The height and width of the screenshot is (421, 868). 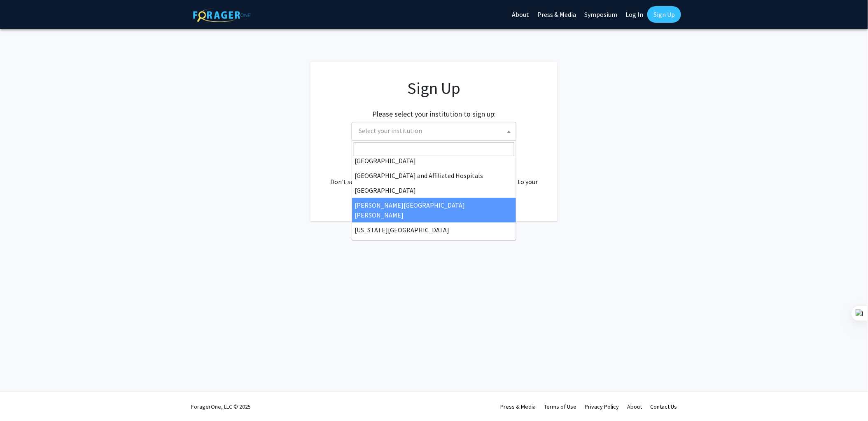 I want to click on h1: Sign Up, so click(x=434, y=88).